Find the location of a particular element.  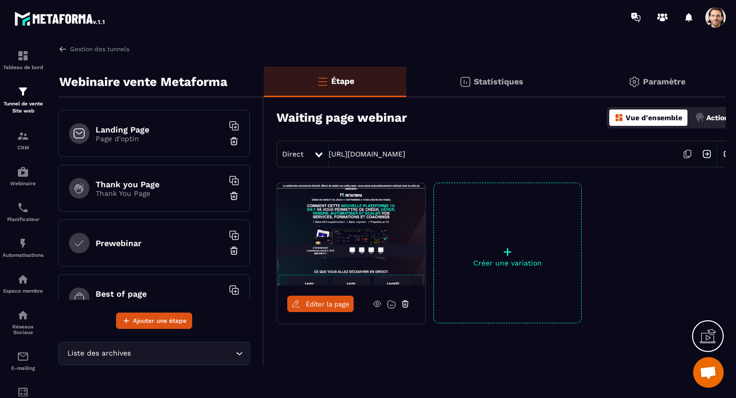

p: Page d'optin is located at coordinates (159, 138).